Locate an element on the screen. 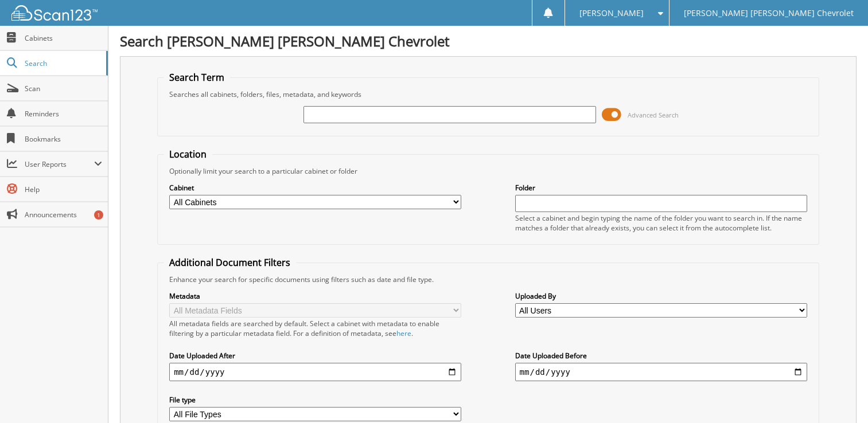  legend: Search Term is located at coordinates (197, 77).